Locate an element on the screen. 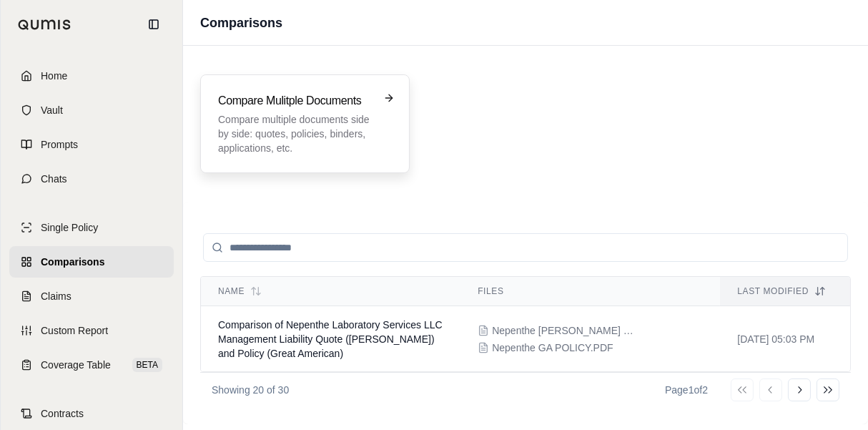 The image size is (868, 430). a: Coverage TableBETA is located at coordinates (91, 365).